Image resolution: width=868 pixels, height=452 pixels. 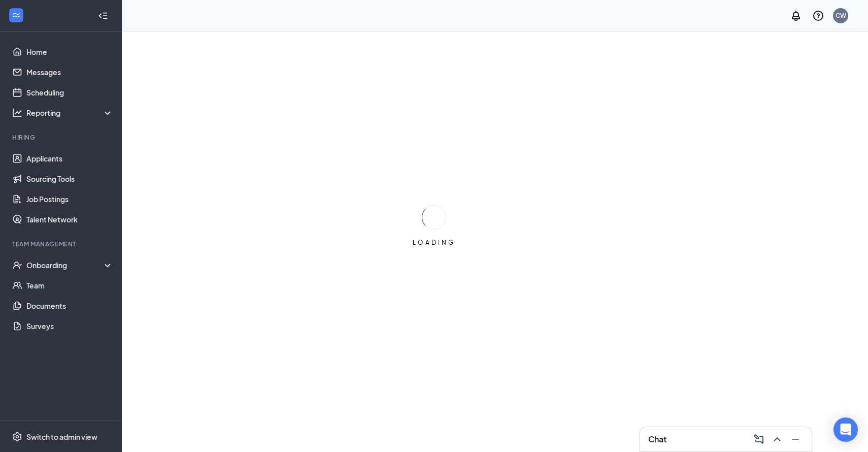 I want to click on svg: ComposeMessage, so click(x=759, y=439).